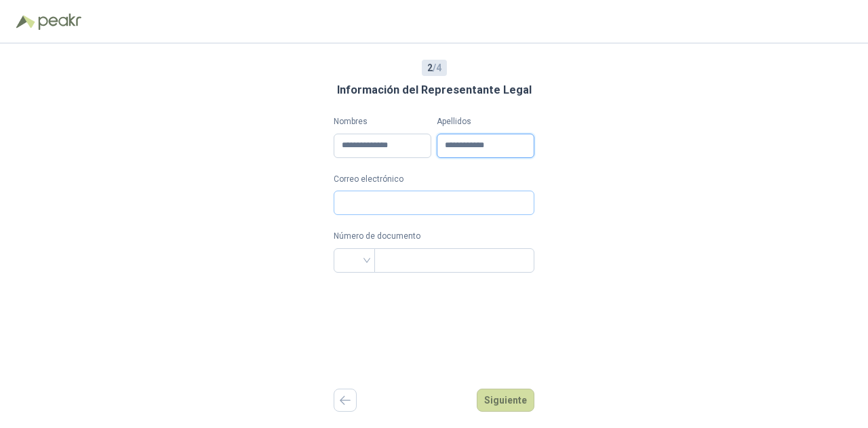 Image resolution: width=868 pixels, height=428 pixels. I want to click on label: Nombres, so click(382, 121).